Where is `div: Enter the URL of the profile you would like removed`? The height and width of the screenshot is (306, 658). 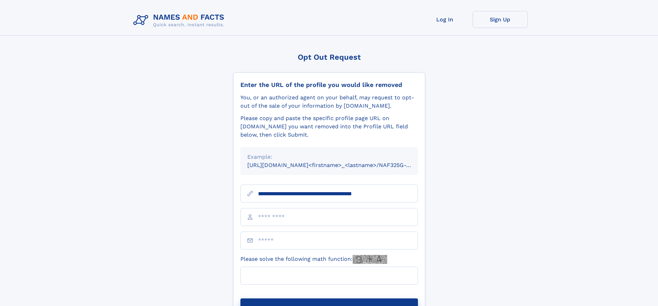
div: Enter the URL of the profile you would like removed is located at coordinates (329, 85).